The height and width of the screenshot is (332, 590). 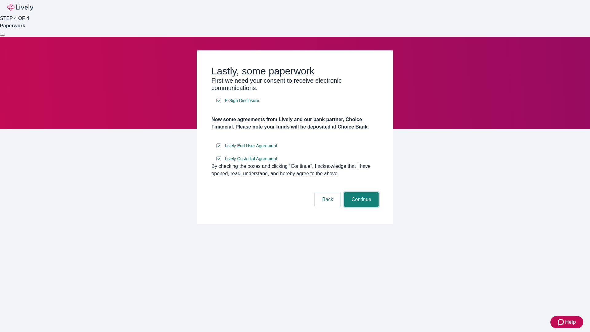 What do you see at coordinates (295, 123) in the screenshot?
I see `h4: Now some agreements from Lively and our bank partner, Choice Financial. Please note your funds wi...` at bounding box center [295, 123].